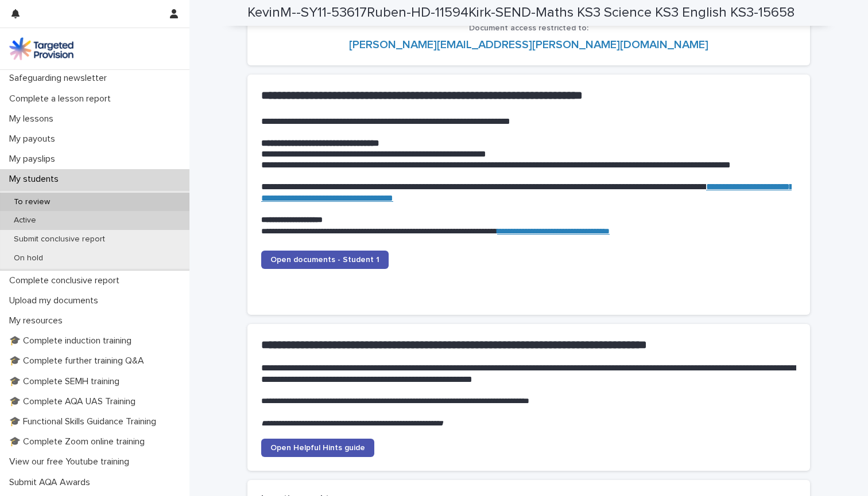 The width and height of the screenshot is (868, 496). What do you see at coordinates (32, 202) in the screenshot?
I see `p: To review` at bounding box center [32, 202].